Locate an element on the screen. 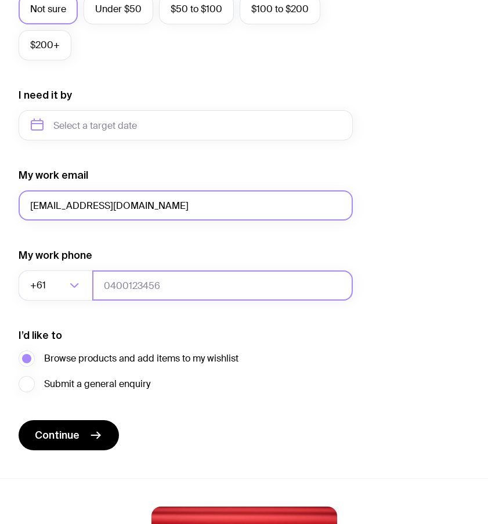 The height and width of the screenshot is (524, 488). span: Browse products and add items to my wishlist is located at coordinates (141, 359).